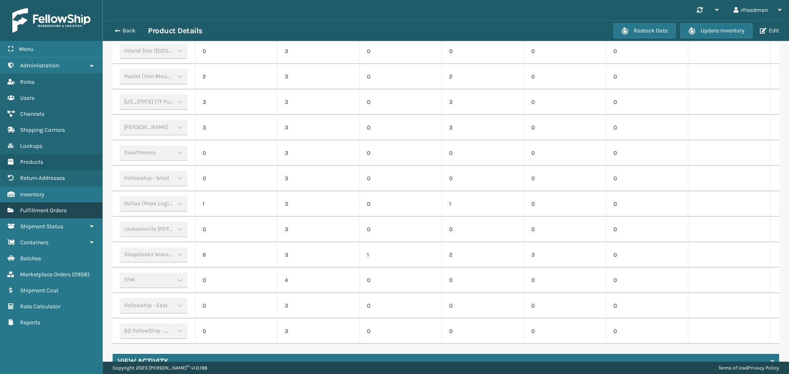 Image resolution: width=789 pixels, height=374 pixels. What do you see at coordinates (41, 226) in the screenshot?
I see `span: Shipment Status` at bounding box center [41, 226].